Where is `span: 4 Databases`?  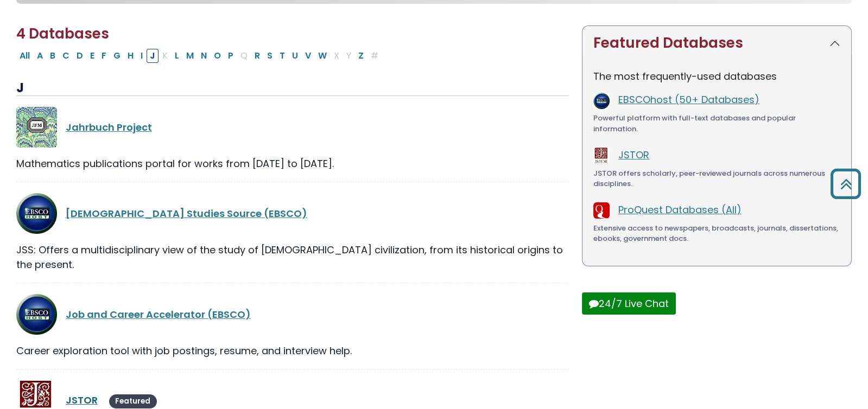
span: 4 Databases is located at coordinates (62, 34).